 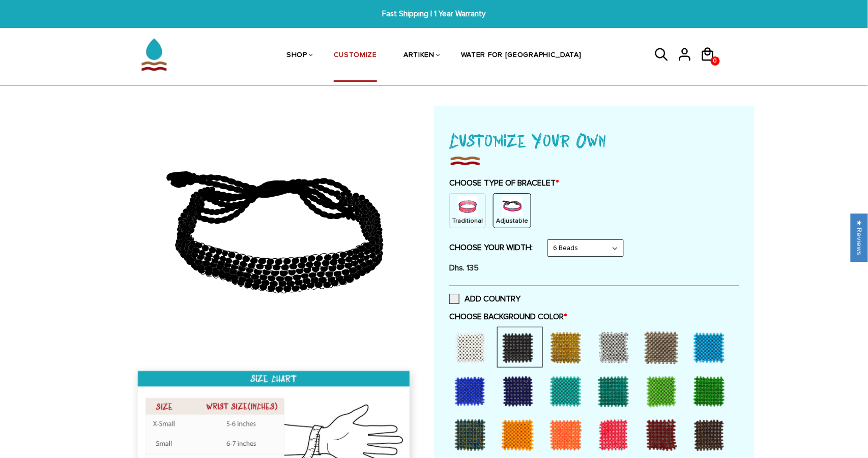 I want to click on img: non-string.png, so click(x=468, y=206).